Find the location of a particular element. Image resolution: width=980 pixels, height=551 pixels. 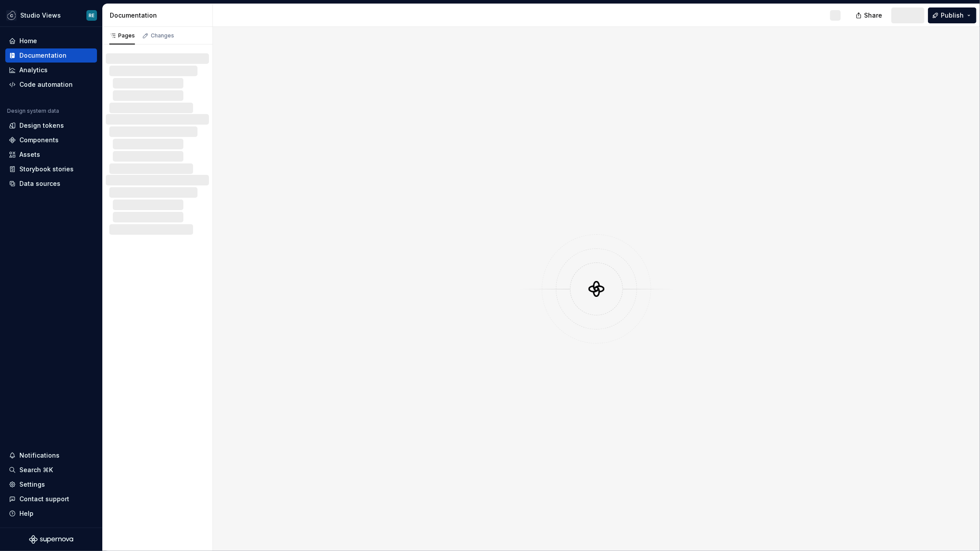

button: Help is located at coordinates (51, 513).